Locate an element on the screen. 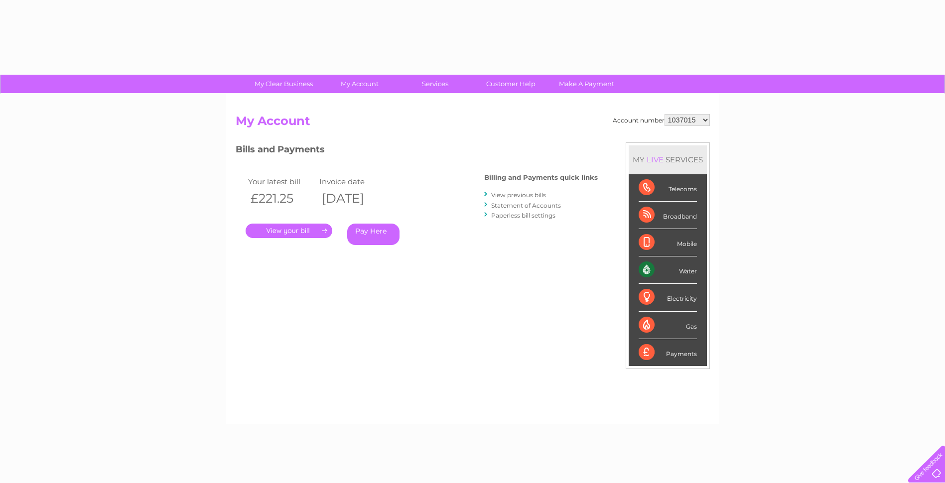 The image size is (945, 483). a: Statement of Accounts is located at coordinates (526, 205).